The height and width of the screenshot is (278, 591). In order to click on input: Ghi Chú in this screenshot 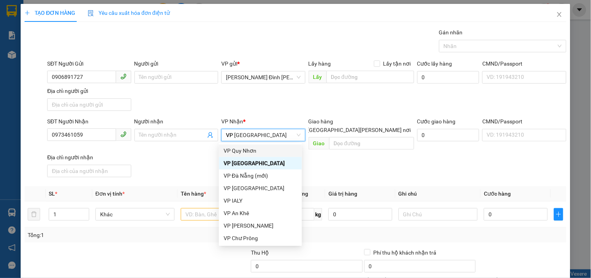, I will do `click(438, 214)`.